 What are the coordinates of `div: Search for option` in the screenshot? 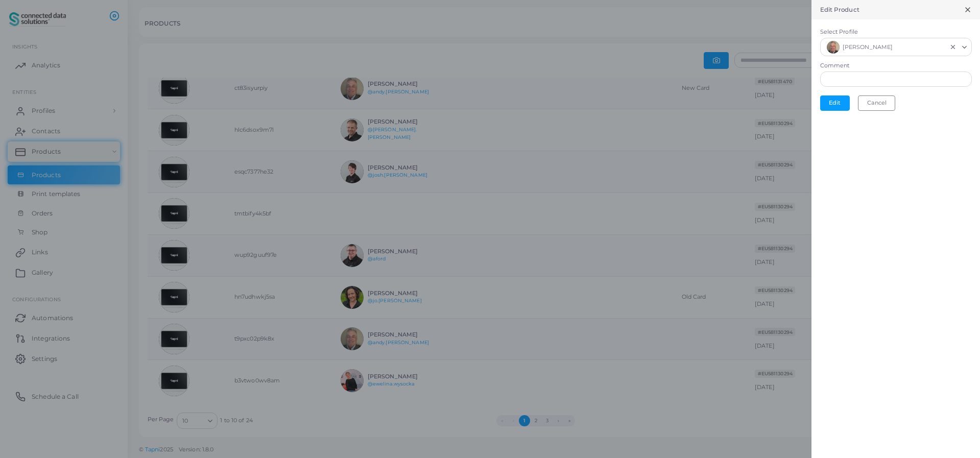 It's located at (896, 47).